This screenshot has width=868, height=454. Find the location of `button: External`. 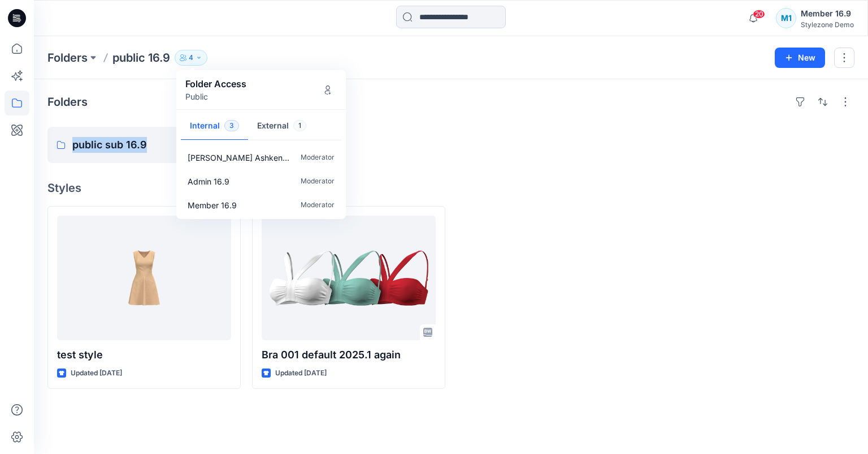

button: External is located at coordinates (281, 126).